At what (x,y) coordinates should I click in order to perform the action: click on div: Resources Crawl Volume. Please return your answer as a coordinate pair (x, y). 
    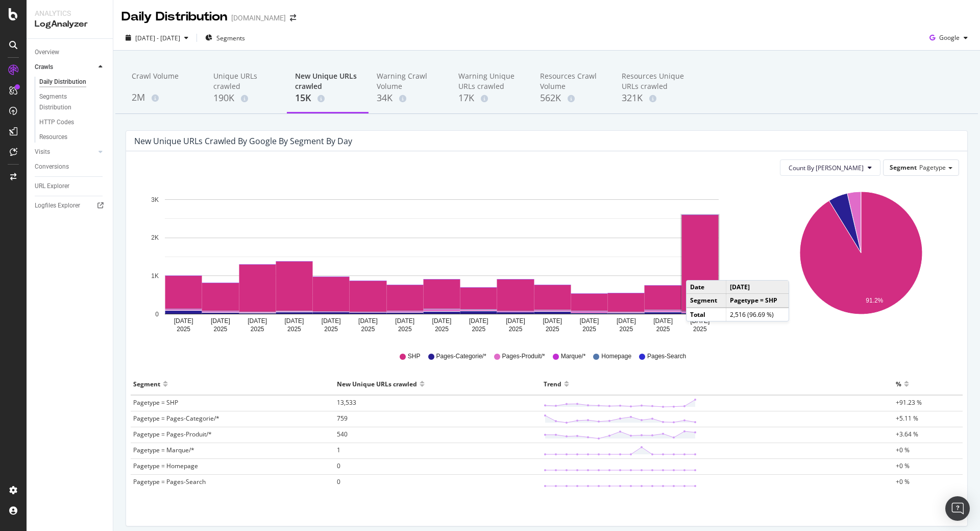
    Looking at the image, I should click on (573, 81).